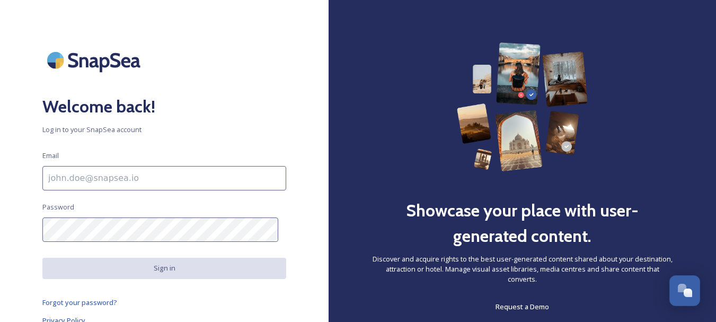 The height and width of the screenshot is (322, 716). Describe the element at coordinates (522, 269) in the screenshot. I see `span: Discover and acquire rights to the best user-generated content shared about your destination, att...` at that location.